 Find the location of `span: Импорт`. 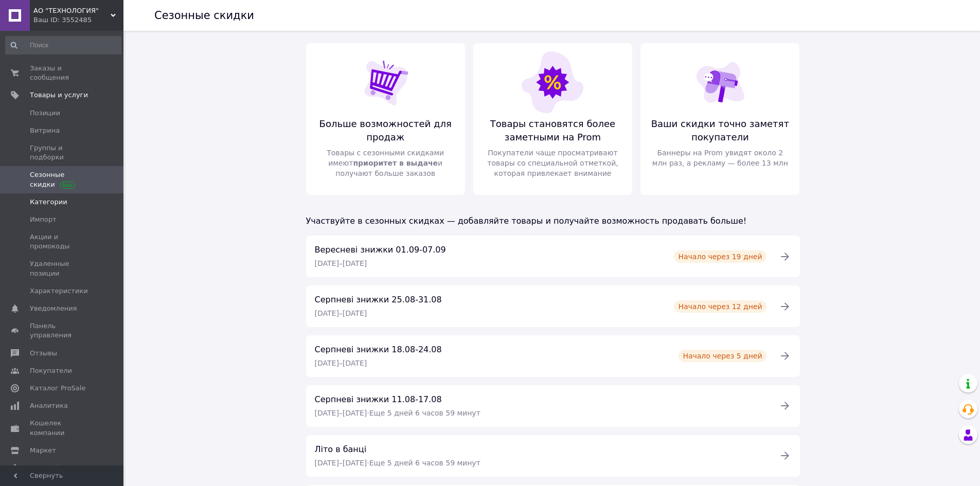

span: Импорт is located at coordinates (43, 220).